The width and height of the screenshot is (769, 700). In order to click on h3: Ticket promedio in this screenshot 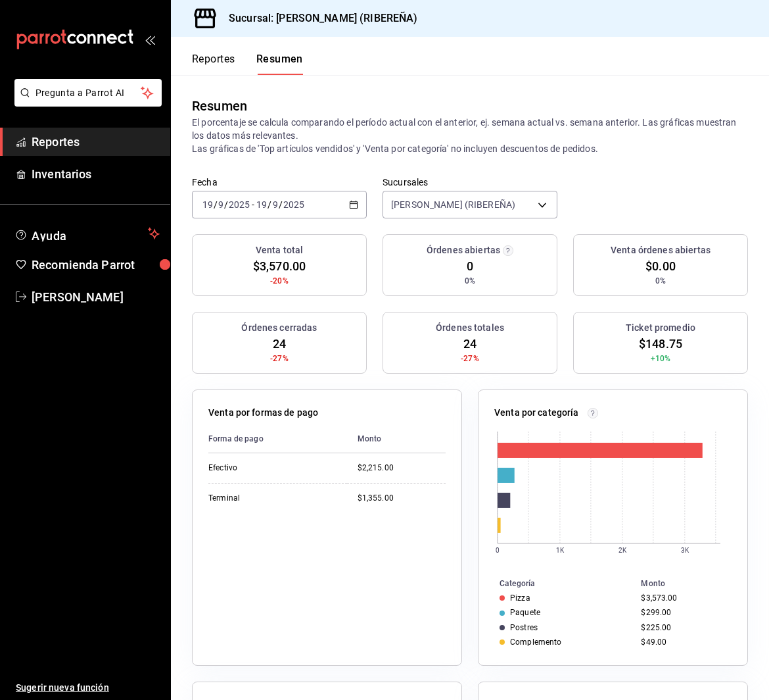, I will do `click(660, 327)`.